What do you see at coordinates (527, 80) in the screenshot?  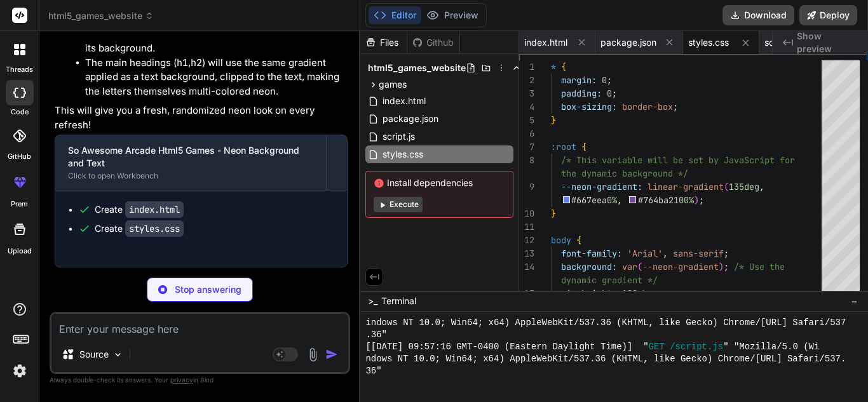 I see `div: 2` at bounding box center [527, 80].